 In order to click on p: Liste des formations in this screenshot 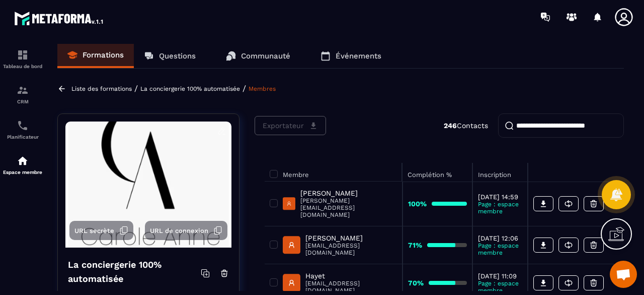, I will do `click(102, 88)`.